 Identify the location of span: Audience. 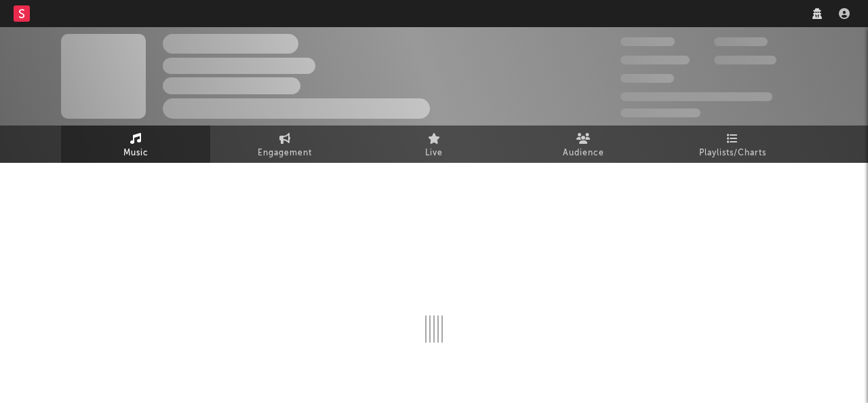
(584, 153).